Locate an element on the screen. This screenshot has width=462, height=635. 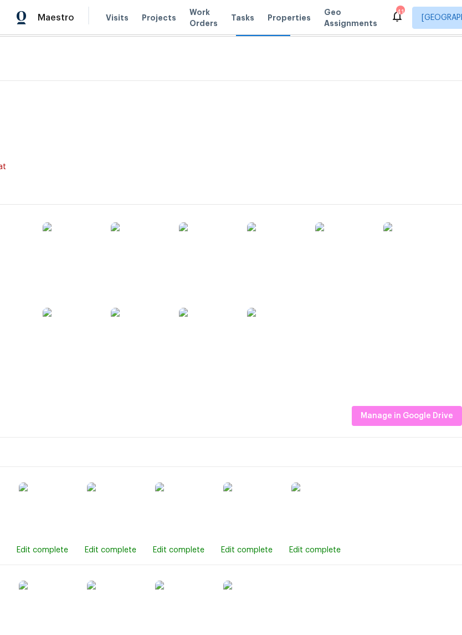
span: Maestro is located at coordinates (56, 18).